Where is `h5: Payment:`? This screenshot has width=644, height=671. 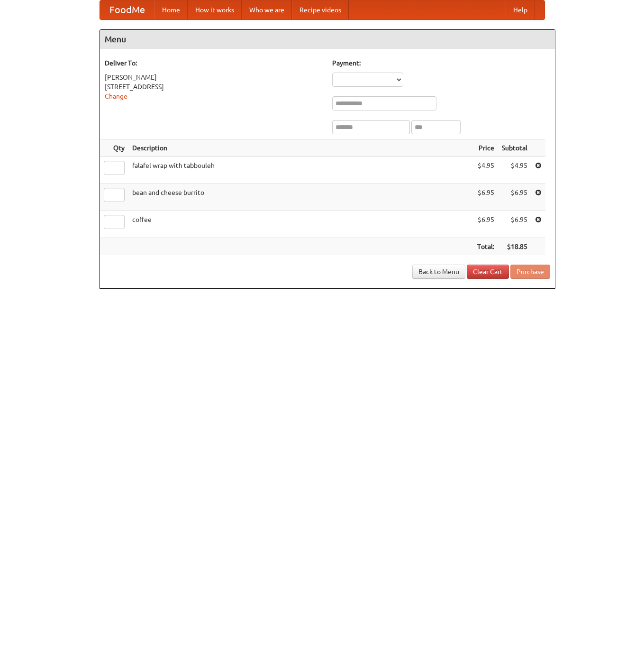 h5: Payment: is located at coordinates (441, 63).